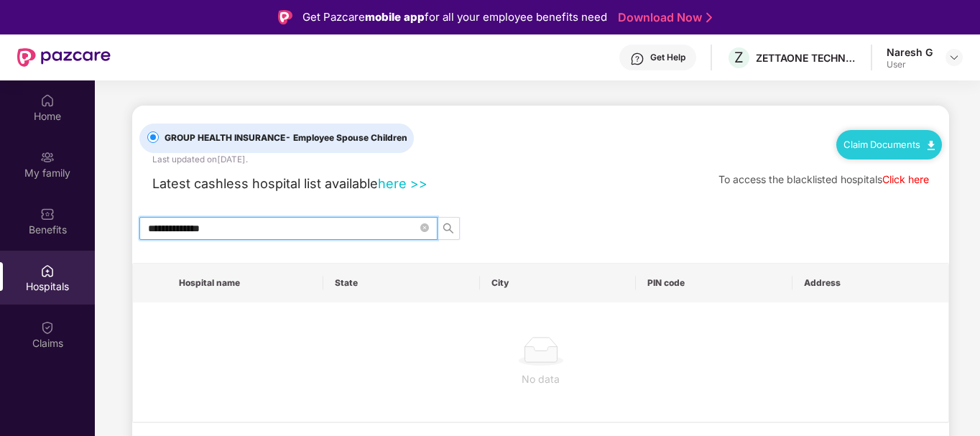 This screenshot has height=436, width=980. What do you see at coordinates (245, 283) in the screenshot?
I see `th: Hospital name` at bounding box center [245, 283].